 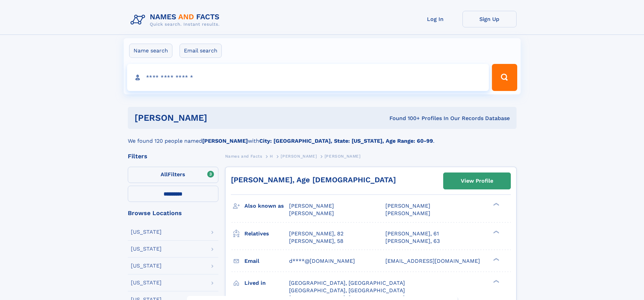 What do you see at coordinates (308, 77) in the screenshot?
I see `input: search input` at bounding box center [308, 77].